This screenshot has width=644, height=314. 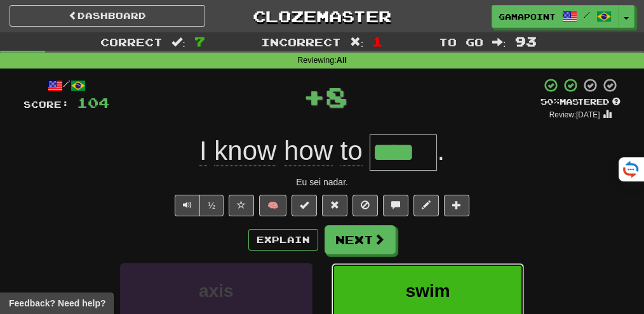 I want to click on button: Reset to 0% Mastered (alt+r), so click(x=335, y=206).